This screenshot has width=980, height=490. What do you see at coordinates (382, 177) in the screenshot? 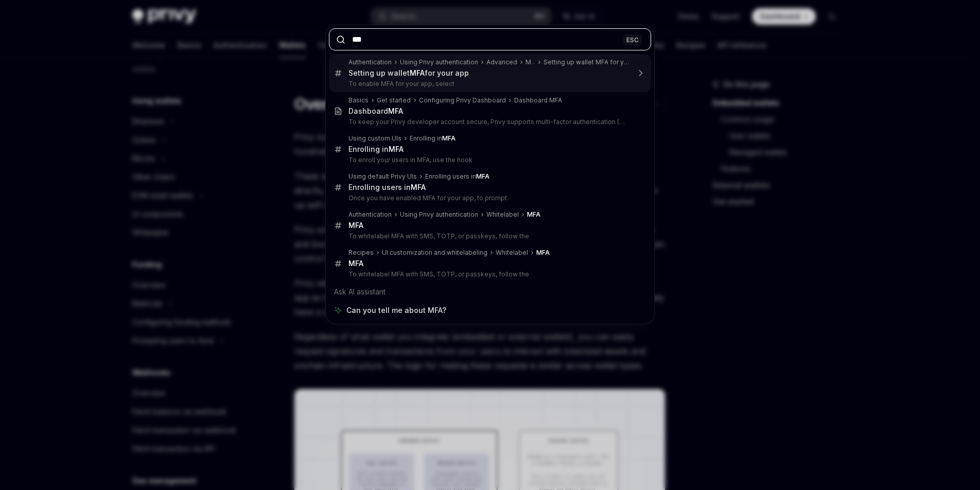
I see `div: Using default Privy UIs` at bounding box center [382, 177].